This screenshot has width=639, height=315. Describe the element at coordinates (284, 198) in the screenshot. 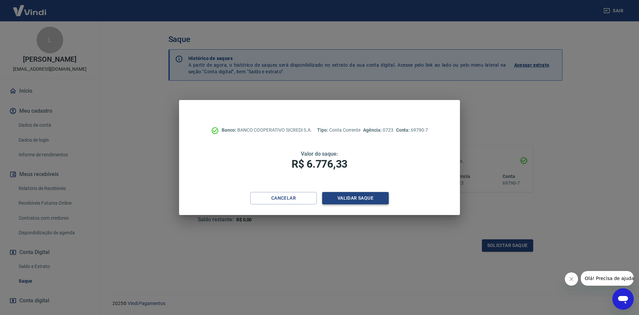

I see `button: Cancelar` at that location.